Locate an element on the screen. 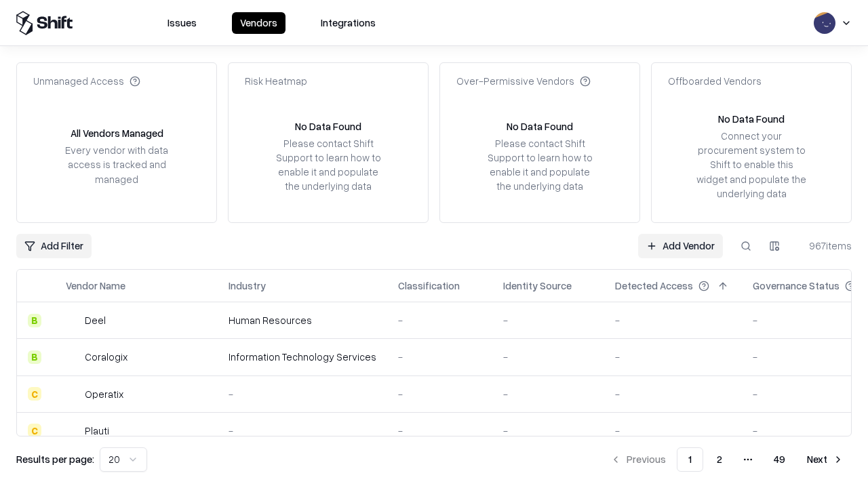  div: 967 items is located at coordinates (825, 245).